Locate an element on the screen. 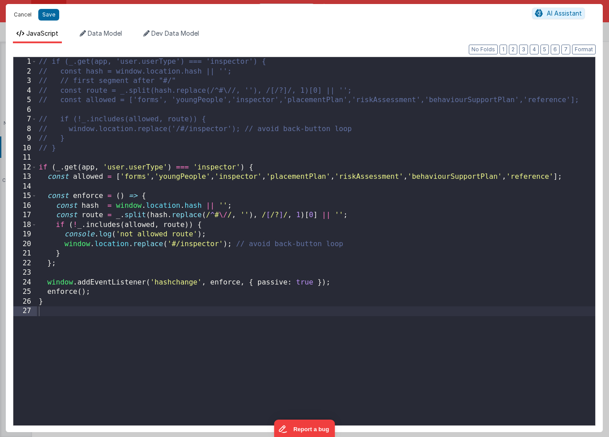  div: 15 is located at coordinates (25, 196).